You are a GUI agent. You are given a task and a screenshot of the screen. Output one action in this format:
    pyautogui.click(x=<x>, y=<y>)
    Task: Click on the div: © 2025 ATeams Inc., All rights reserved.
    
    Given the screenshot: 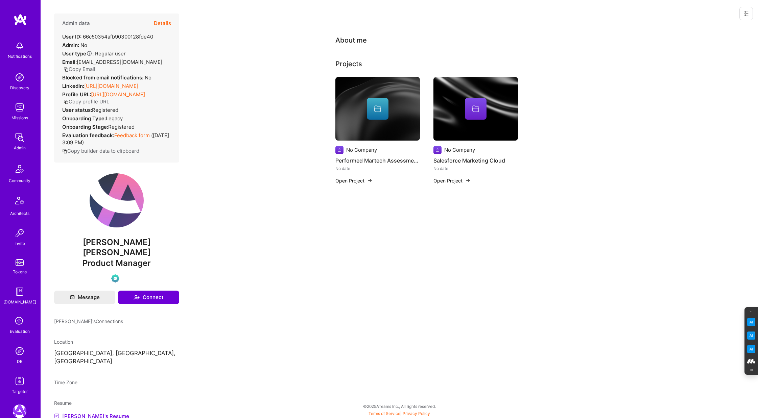 What is the action you would take?
    pyautogui.click(x=399, y=406)
    